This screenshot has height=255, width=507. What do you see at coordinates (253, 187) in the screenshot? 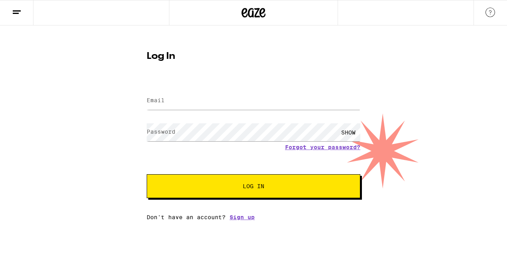
I see `button: Log In` at bounding box center [253, 187].